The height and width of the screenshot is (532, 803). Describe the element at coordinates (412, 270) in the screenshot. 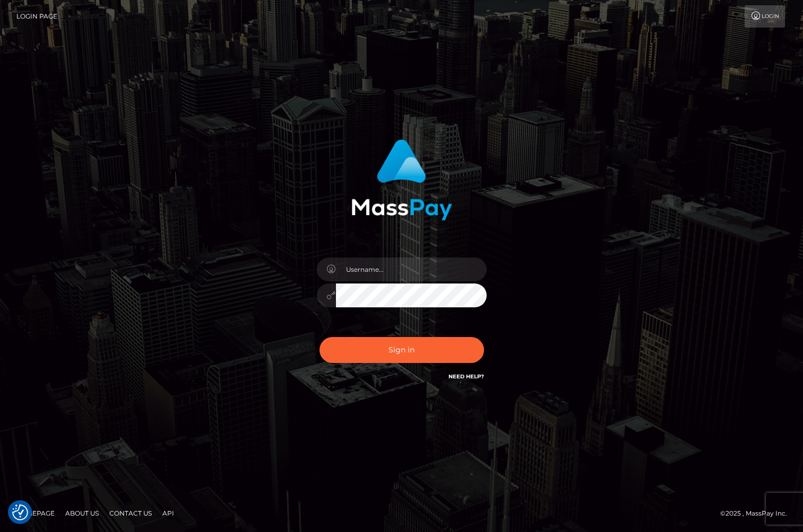

I see `input: Username...` at that location.